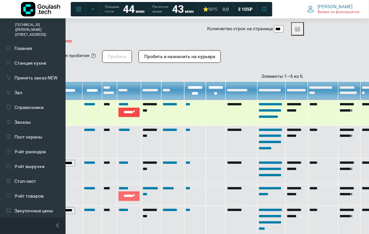  I want to click on span: 3 105, so click(243, 9).